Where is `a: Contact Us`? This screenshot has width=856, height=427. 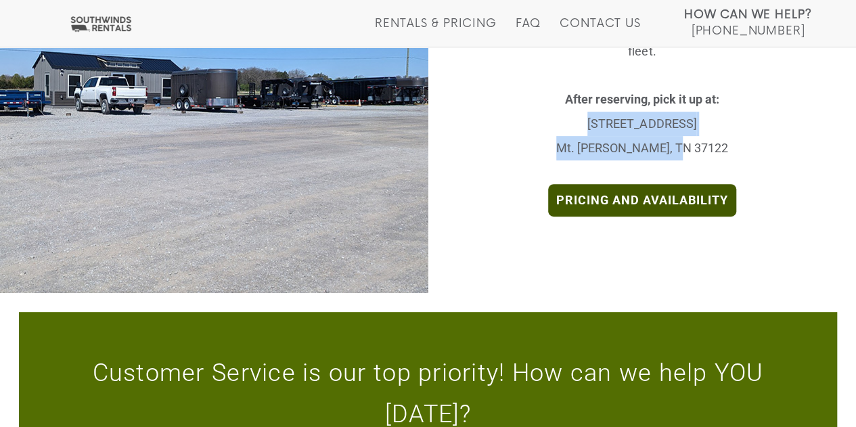
a: Contact Us is located at coordinates (600, 32).